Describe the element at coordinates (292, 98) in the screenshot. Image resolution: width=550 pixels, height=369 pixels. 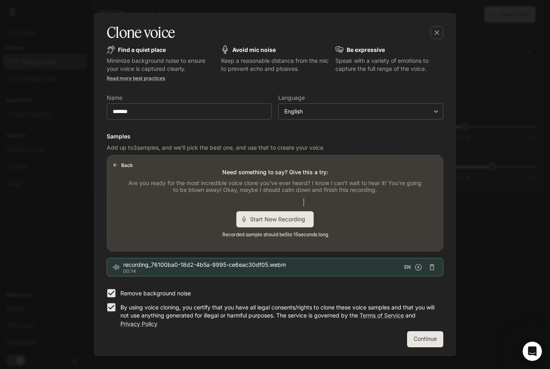
I see `p: Language` at that location.